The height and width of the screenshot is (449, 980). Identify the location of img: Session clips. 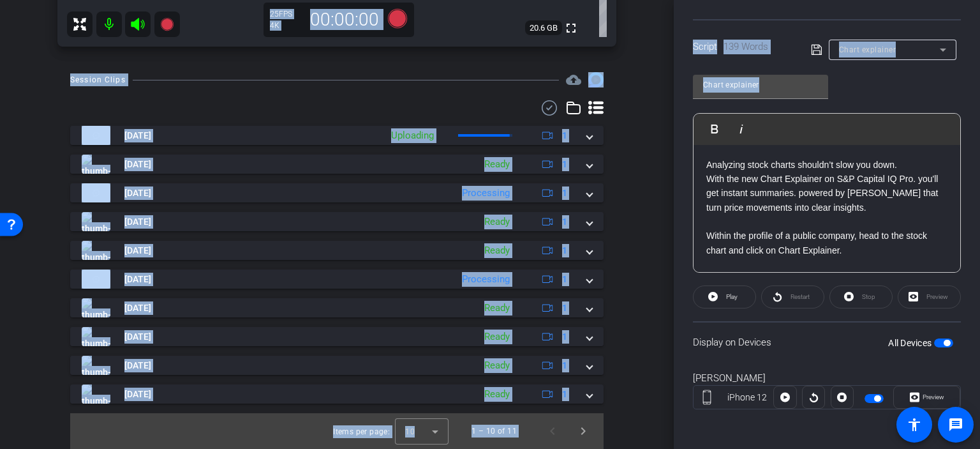
(596, 80).